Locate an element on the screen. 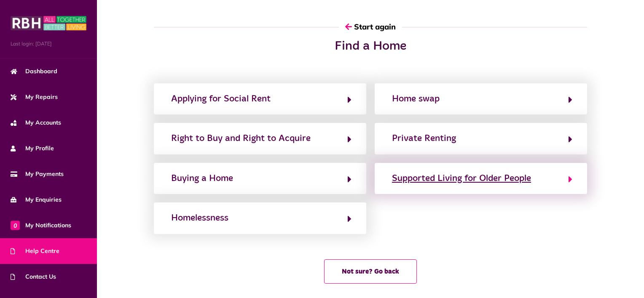 The width and height of the screenshot is (644, 298). div: Applying for Social Rent is located at coordinates (221, 99).